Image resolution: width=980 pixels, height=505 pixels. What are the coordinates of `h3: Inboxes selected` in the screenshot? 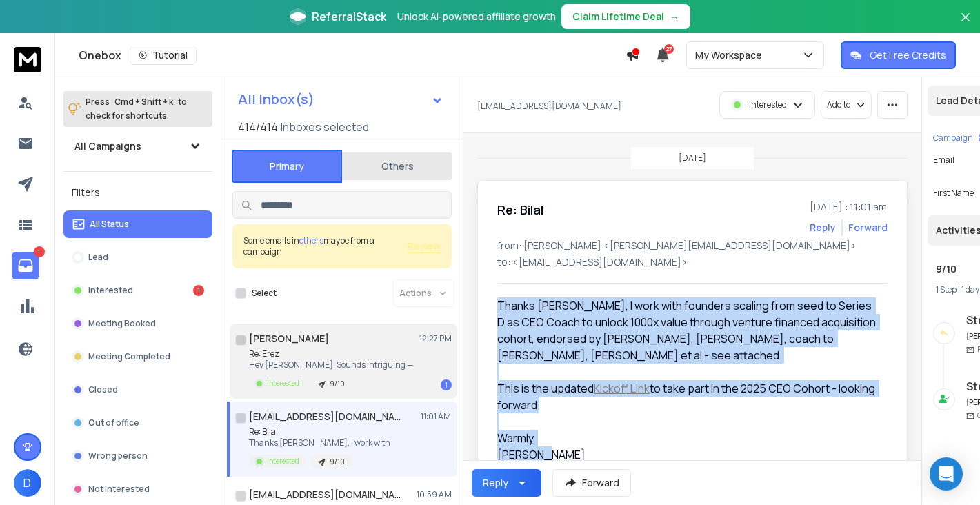 It's located at (324, 127).